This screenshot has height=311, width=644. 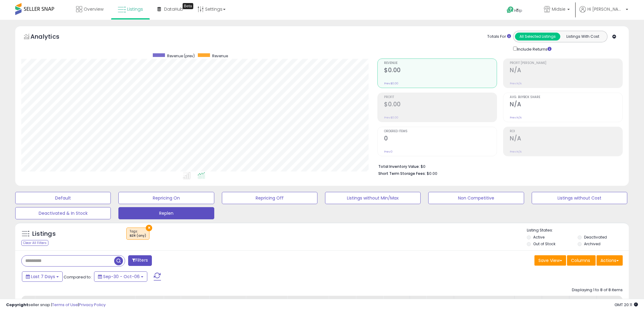 I want to click on span: Tags :, so click(x=138, y=234).